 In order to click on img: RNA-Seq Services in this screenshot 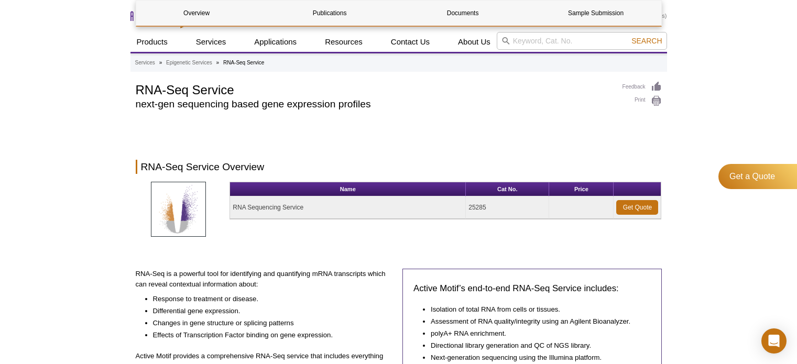, I will do `click(178, 209)`.